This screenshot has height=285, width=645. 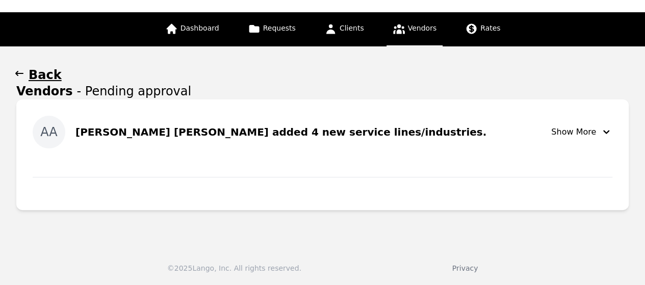 I want to click on button: Show More, so click(x=582, y=132).